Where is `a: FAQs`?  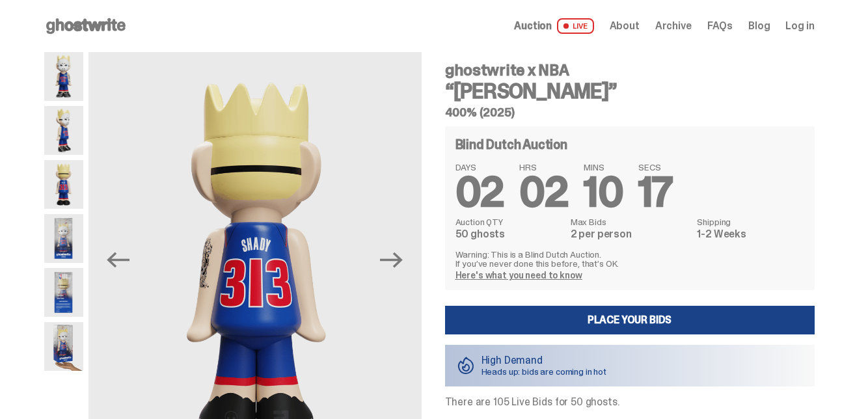 a: FAQs is located at coordinates (719, 26).